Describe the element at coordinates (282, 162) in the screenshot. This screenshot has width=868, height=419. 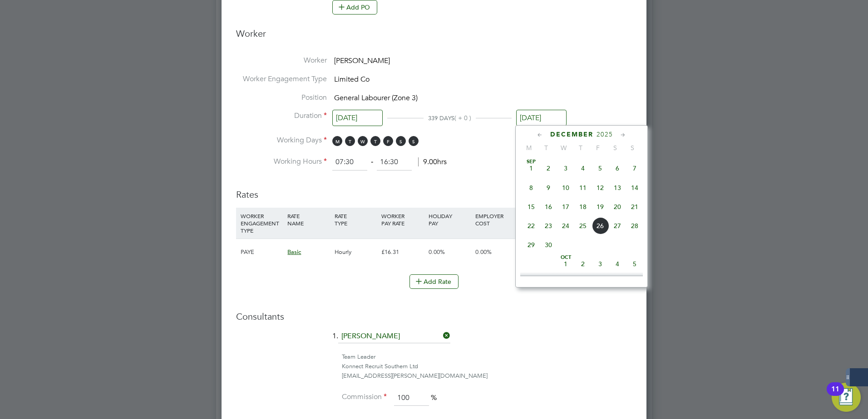
I see `label: Working Hours` at that location.